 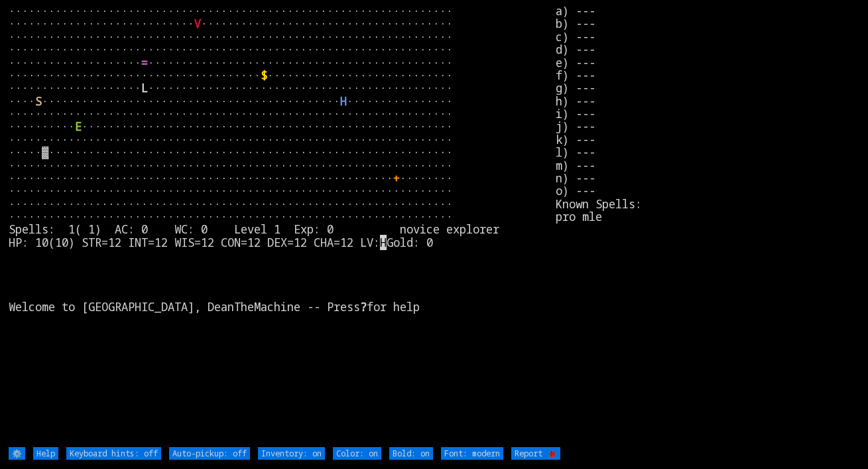 I want to click on font: H, so click(x=344, y=101).